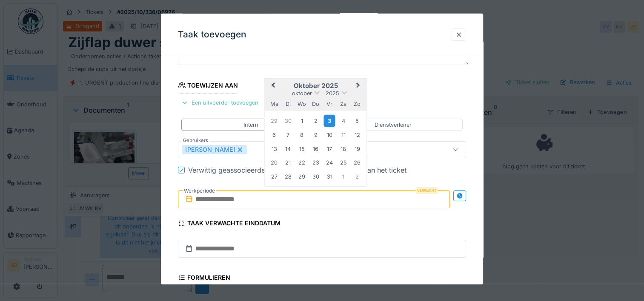  What do you see at coordinates (329, 104) in the screenshot?
I see `div: vrijdag` at bounding box center [329, 104].